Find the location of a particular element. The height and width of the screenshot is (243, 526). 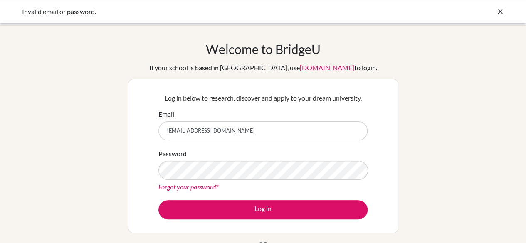

button: Log in is located at coordinates (263, 210).